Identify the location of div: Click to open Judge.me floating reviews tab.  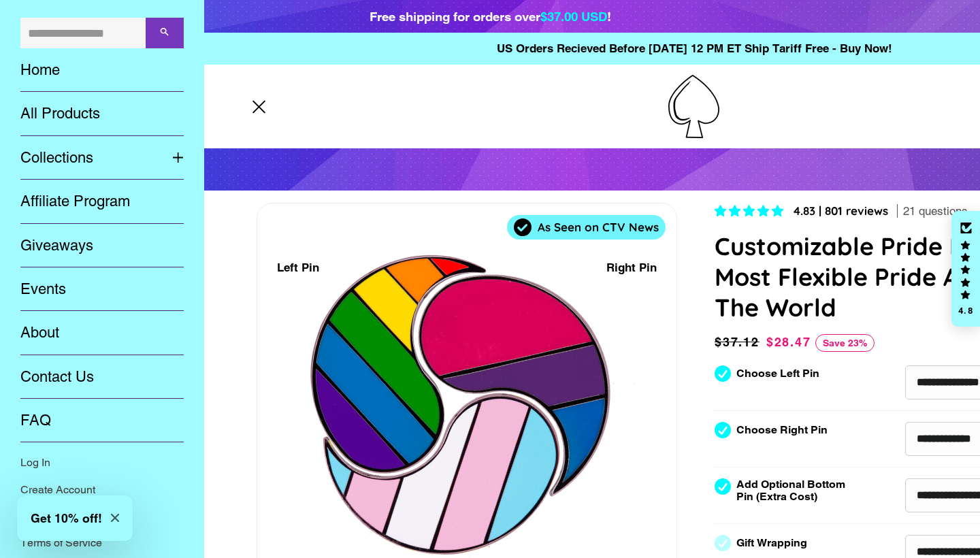
(966, 269).